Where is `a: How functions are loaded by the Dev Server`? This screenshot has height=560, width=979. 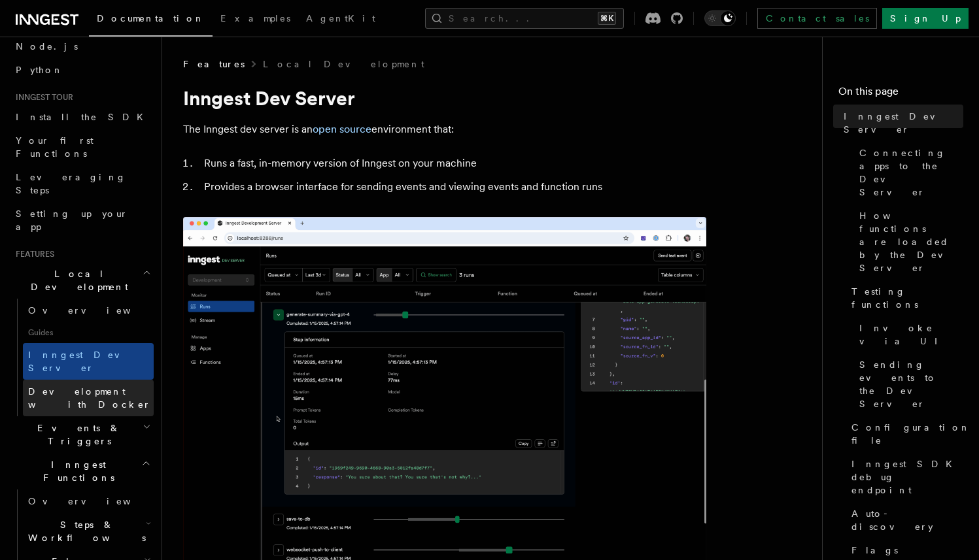 a: How functions are loaded by the Dev Server is located at coordinates (909, 242).